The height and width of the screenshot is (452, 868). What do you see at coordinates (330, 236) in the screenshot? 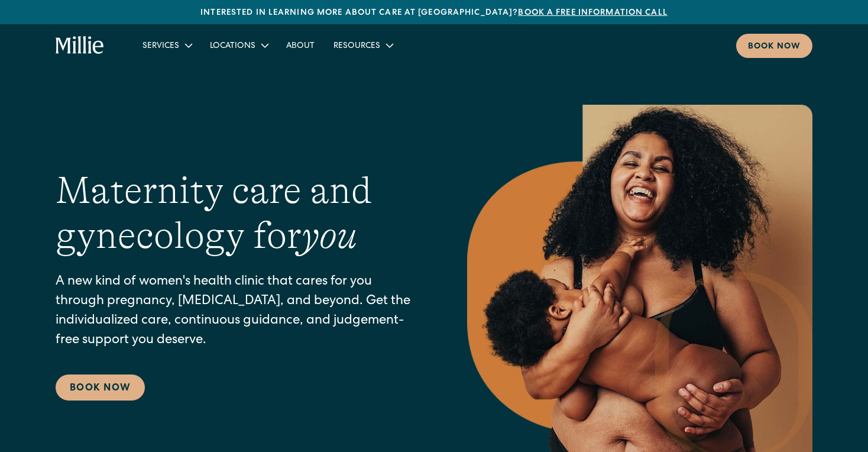
I see `em: you` at bounding box center [330, 236].